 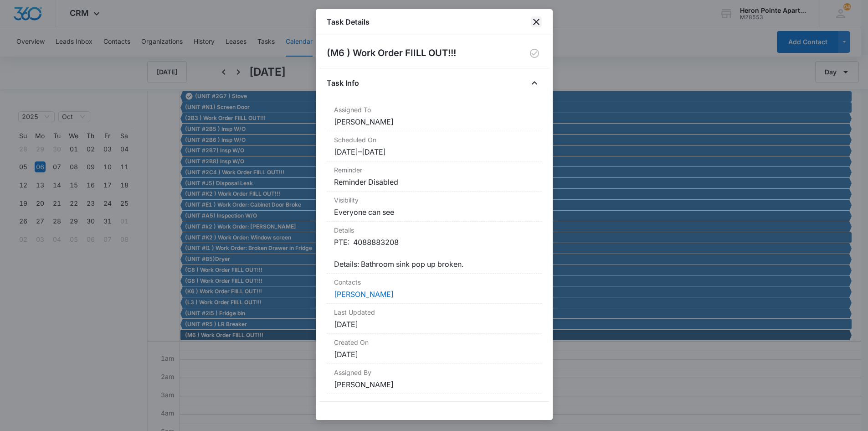 I want to click on h1: Task Details, so click(x=348, y=21).